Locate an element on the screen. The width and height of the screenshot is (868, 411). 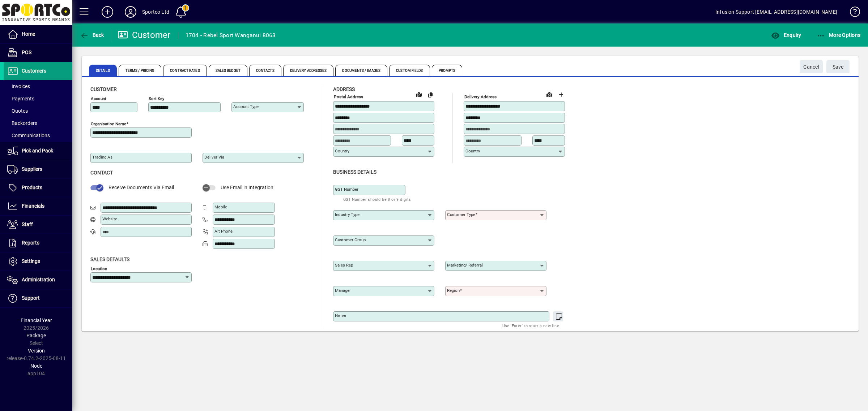
app-page-header-button: Back is located at coordinates (92, 35).